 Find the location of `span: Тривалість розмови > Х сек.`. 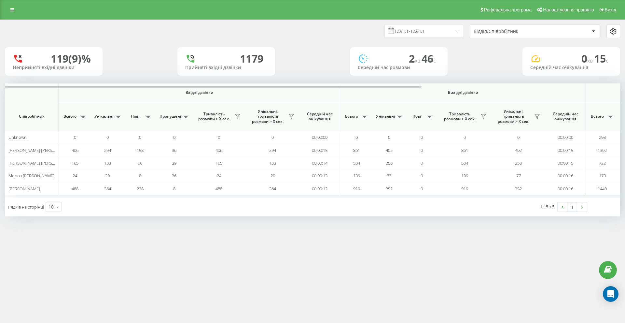

span: Тривалість розмови > Х сек. is located at coordinates (460, 116).